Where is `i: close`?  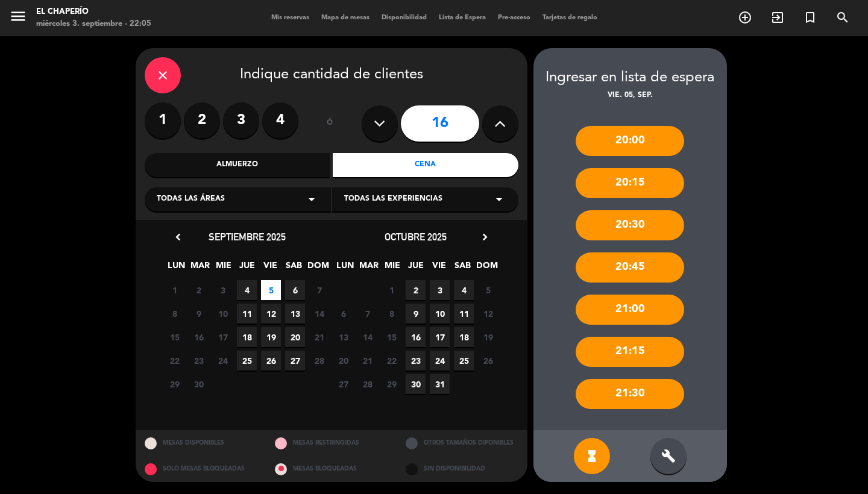
i: close is located at coordinates (163, 76).